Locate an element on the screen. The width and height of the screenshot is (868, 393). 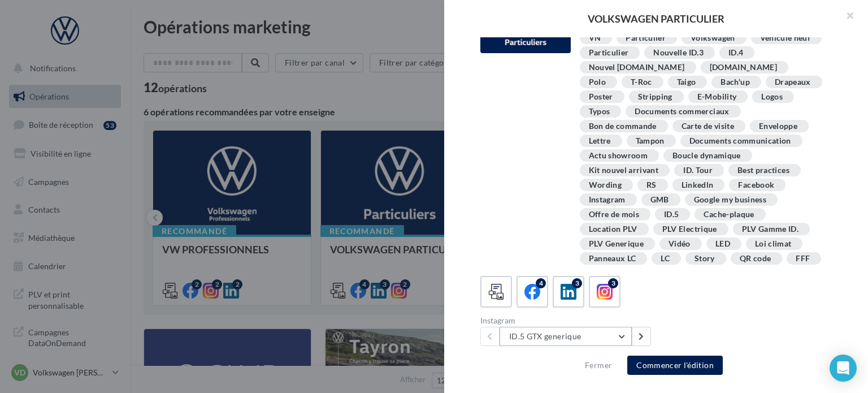
div: RS is located at coordinates (651, 185).